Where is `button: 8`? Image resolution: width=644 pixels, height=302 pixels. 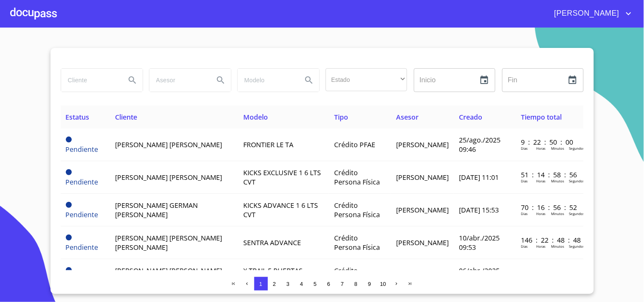 button: 8 is located at coordinates (356, 283).